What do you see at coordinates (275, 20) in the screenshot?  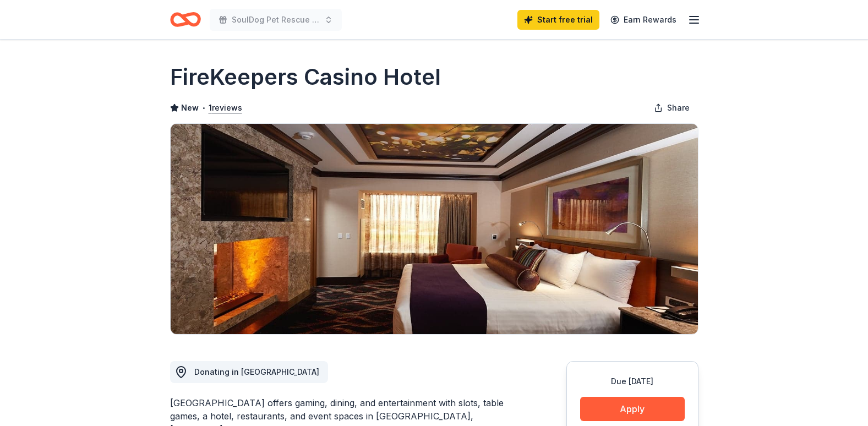 I see `button: SoulDog Pet Rescue one year in service celebration` at bounding box center [275, 20].